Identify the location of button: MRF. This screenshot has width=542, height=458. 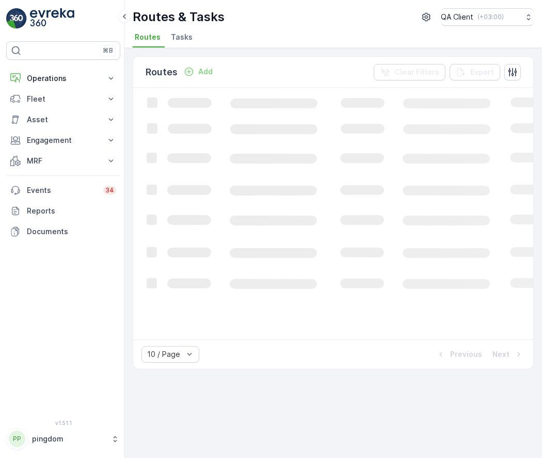
(63, 161).